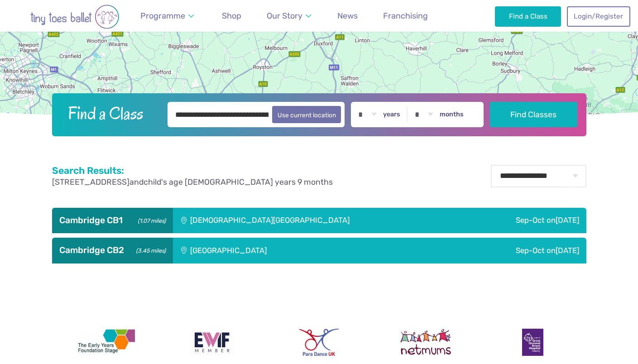 This screenshot has width=638, height=364. What do you see at coordinates (289, 16) in the screenshot?
I see `a: Our Story` at bounding box center [289, 16].